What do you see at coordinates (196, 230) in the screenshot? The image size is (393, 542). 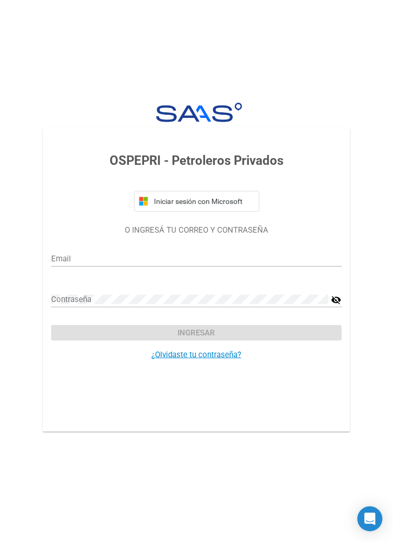 I see `p: O INGRESÁ TU CORREO Y CONTRASEÑA` at bounding box center [196, 230].